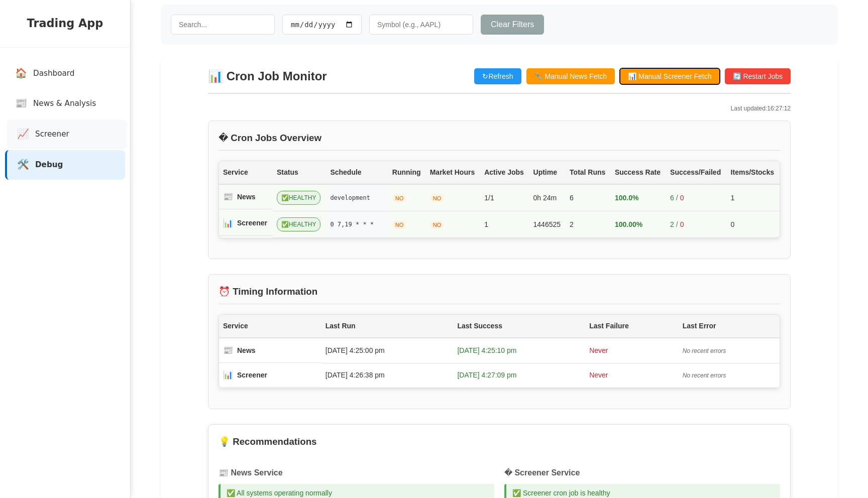 Image resolution: width=868 pixels, height=498 pixels. I want to click on button: Clear Filters, so click(513, 24).